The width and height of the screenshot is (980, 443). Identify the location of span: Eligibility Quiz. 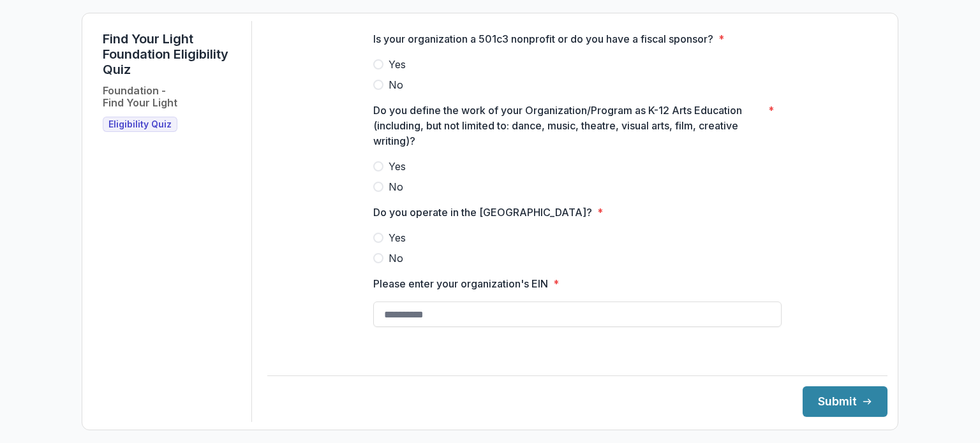
(140, 125).